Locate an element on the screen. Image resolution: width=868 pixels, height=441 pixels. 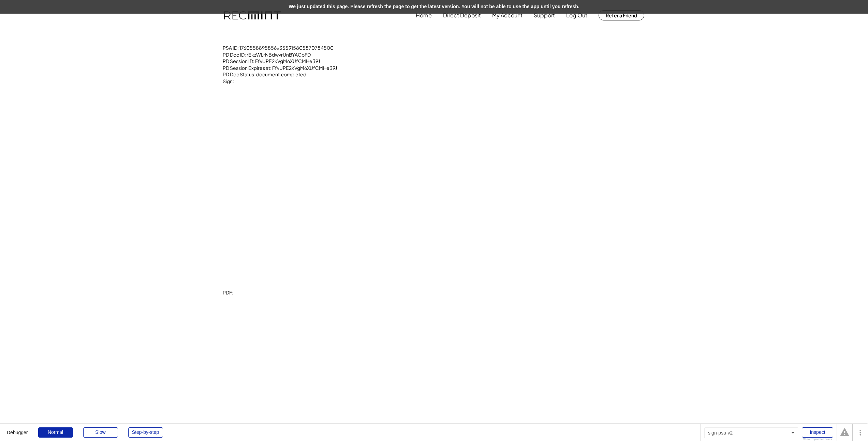
div: Step-by-step is located at coordinates (145, 433).